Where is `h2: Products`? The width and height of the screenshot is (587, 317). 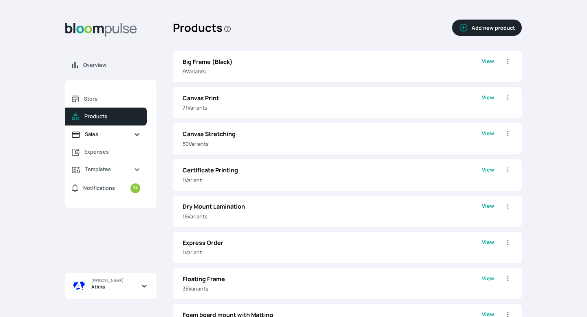 h2: Products is located at coordinates (202, 28).